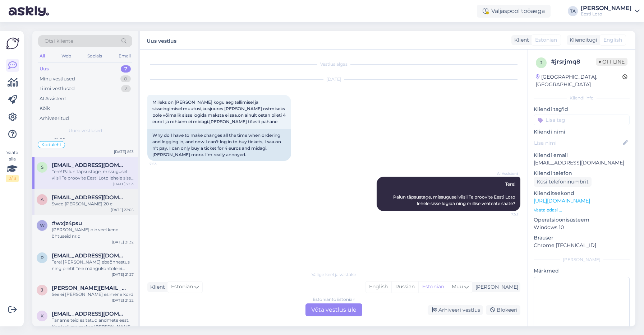 This screenshot has height=335, width=644. I want to click on div: AI Assistent, so click(52, 99).